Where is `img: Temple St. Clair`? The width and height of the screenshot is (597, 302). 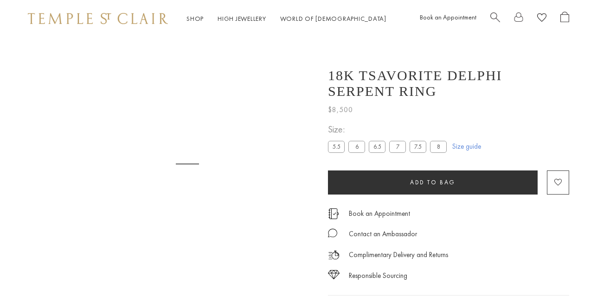 img: Temple St. Clair is located at coordinates (98, 19).